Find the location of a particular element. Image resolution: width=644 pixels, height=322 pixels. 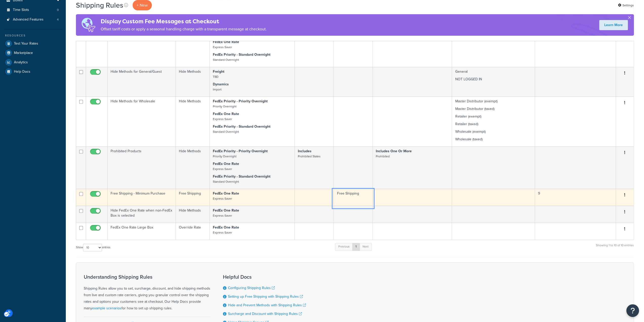

td: Override Rate is located at coordinates (193, 231).